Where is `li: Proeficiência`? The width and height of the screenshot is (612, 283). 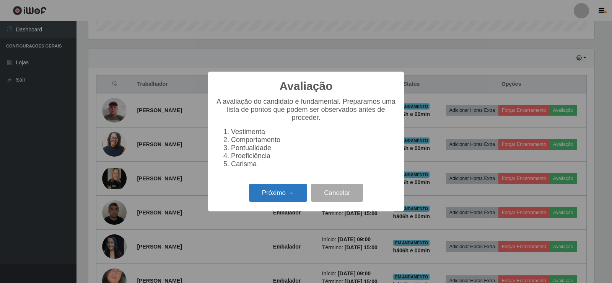 li: Proeficiência is located at coordinates (314, 156).